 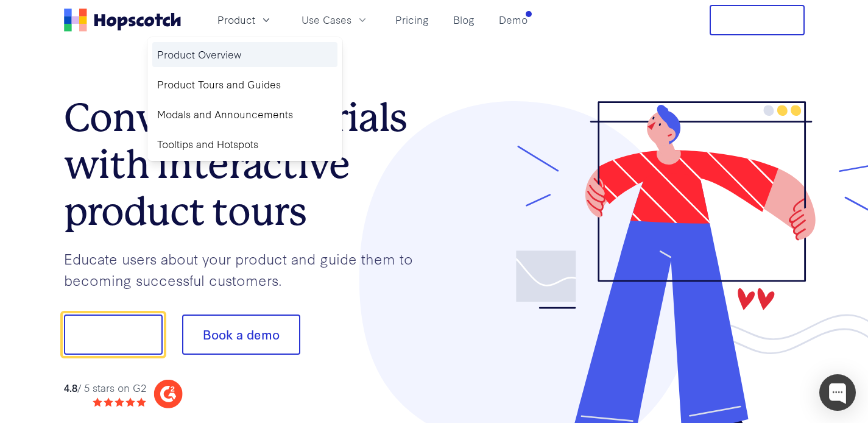 I want to click on h1: Convert more trials with interactive product tours, so click(x=249, y=165).